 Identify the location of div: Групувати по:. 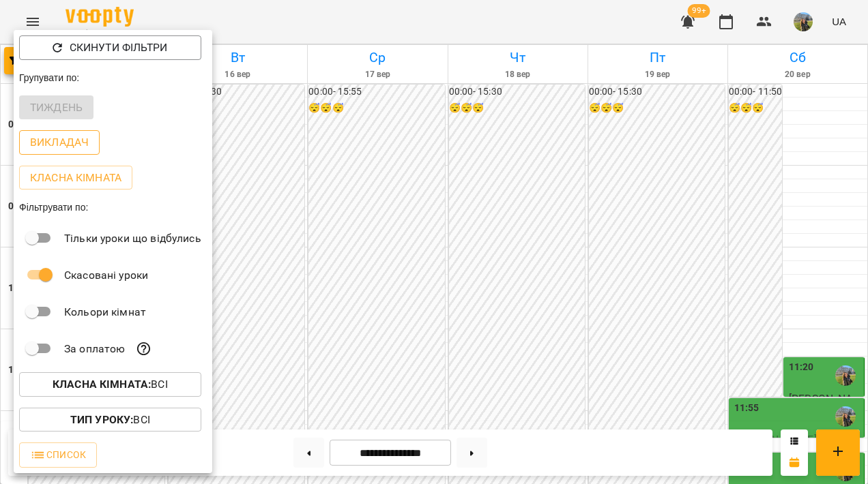
(112, 77).